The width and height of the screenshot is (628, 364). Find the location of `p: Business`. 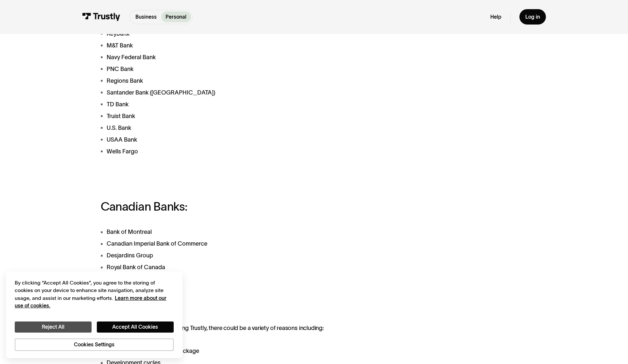

p: Business is located at coordinates (146, 17).